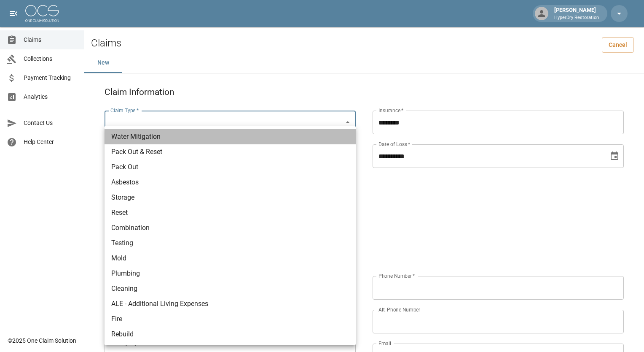  Describe the element at coordinates (230, 227) in the screenshot. I see `li: Combination` at that location.